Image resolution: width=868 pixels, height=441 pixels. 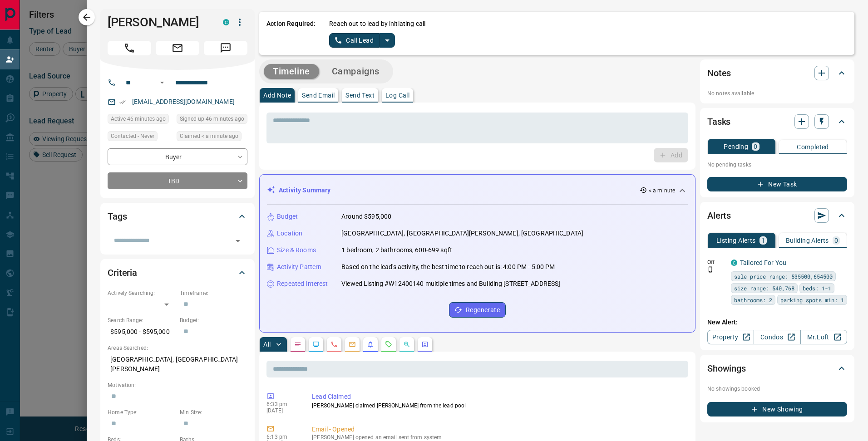 What do you see at coordinates (817, 288) in the screenshot?
I see `span: beds: 1-1` at bounding box center [817, 288].